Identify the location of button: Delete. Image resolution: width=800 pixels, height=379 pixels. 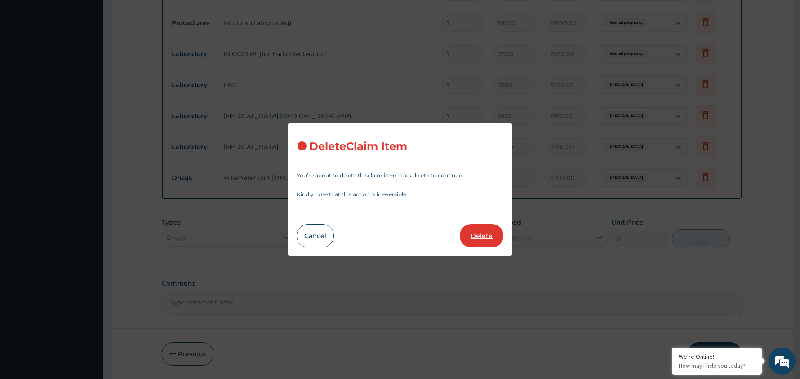
(481, 236).